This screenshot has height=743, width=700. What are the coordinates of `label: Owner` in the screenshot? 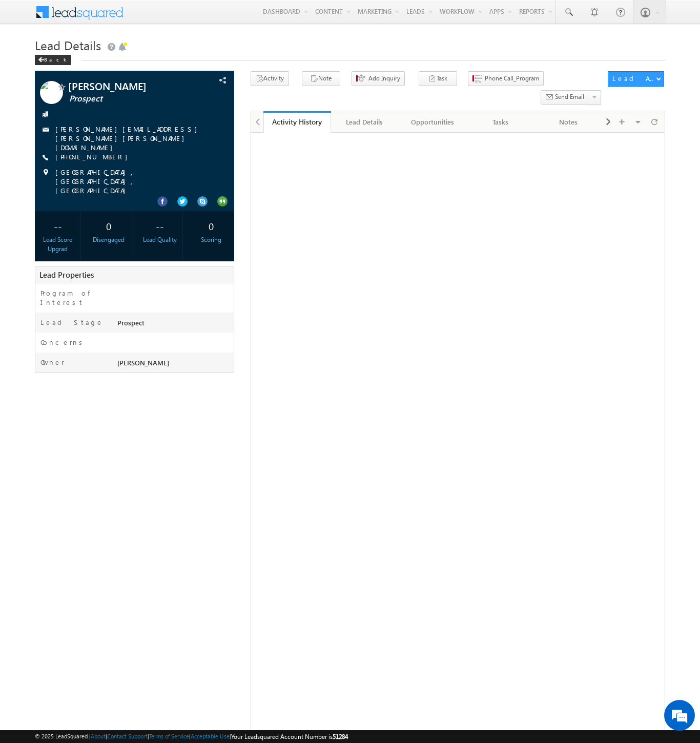 It's located at (52, 363).